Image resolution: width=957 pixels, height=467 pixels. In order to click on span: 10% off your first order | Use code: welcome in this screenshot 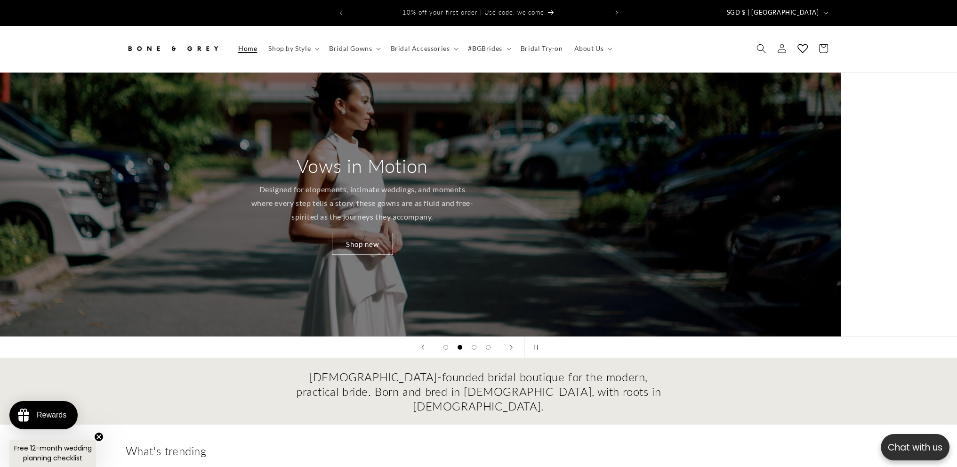, I will do `click(473, 12)`.